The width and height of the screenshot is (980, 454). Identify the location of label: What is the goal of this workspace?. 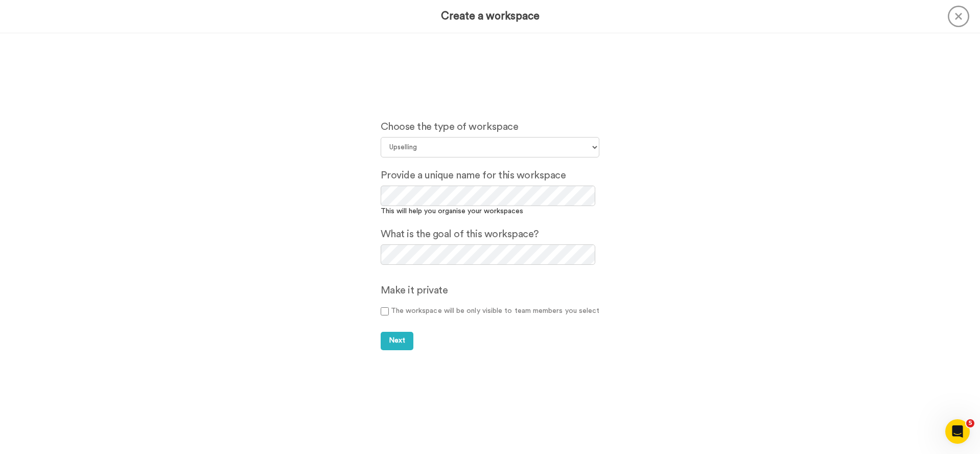
(460, 234).